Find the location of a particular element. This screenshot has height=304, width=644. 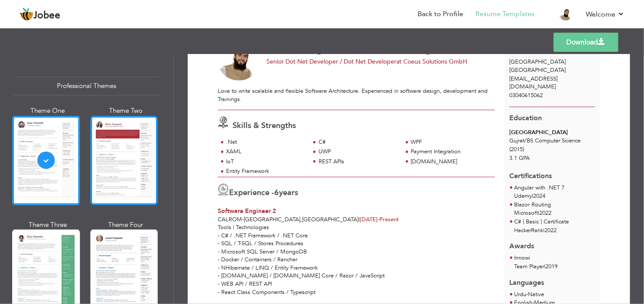

span: Present is located at coordinates (380, 220).